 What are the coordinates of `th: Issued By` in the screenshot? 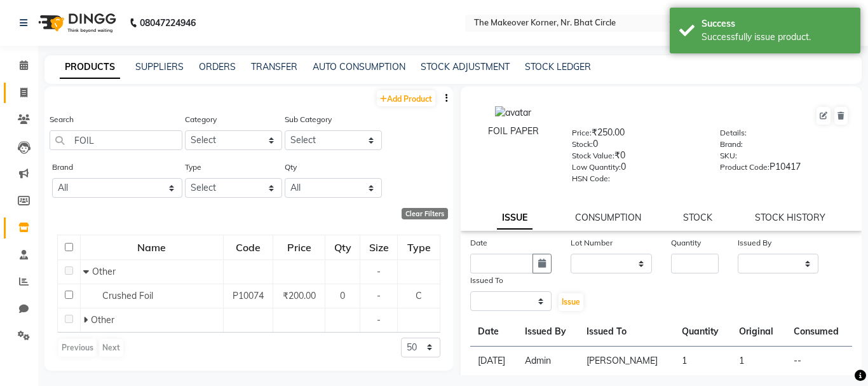 It's located at (549, 332).